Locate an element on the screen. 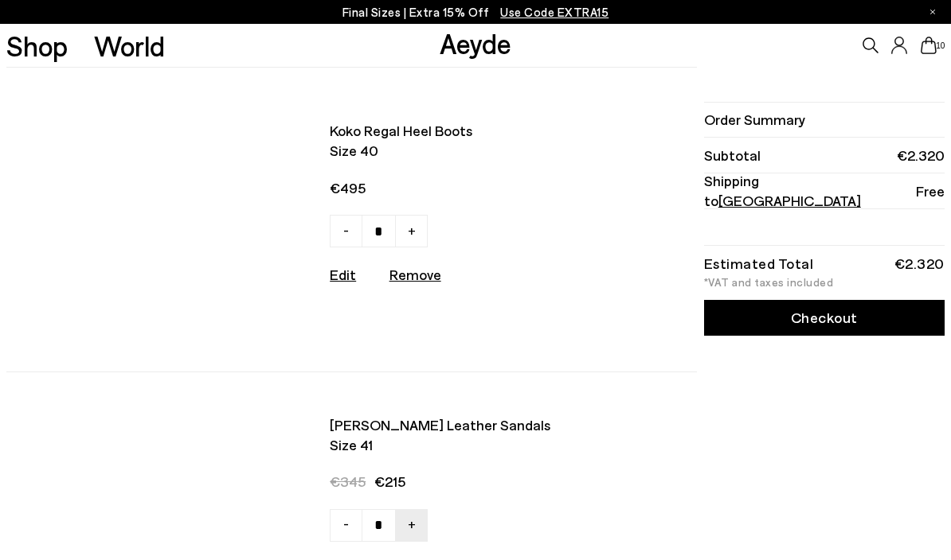 The width and height of the screenshot is (951, 560). a: Checkout is located at coordinates (824, 317).